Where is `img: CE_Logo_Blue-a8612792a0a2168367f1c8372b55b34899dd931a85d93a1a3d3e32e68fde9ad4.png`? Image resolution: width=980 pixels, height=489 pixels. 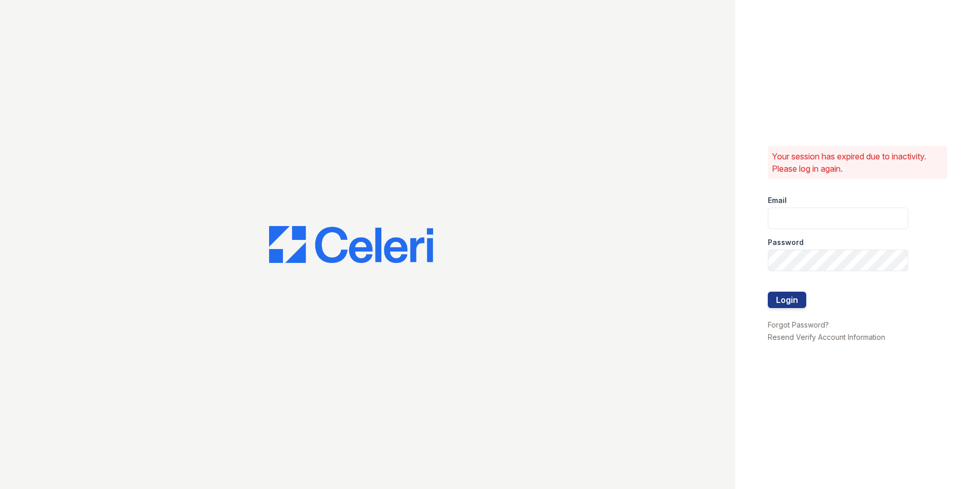 img: CE_Logo_Blue-a8612792a0a2168367f1c8372b55b34899dd931a85d93a1a3d3e32e68fde9ad4.png is located at coordinates (351, 244).